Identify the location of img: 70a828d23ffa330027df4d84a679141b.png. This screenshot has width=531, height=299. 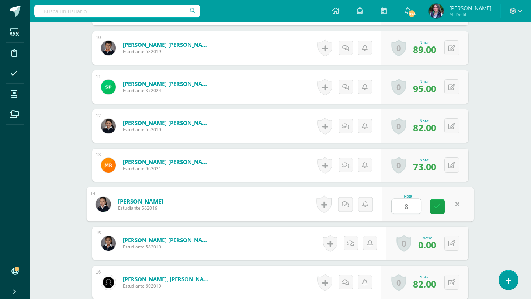
(436, 11).